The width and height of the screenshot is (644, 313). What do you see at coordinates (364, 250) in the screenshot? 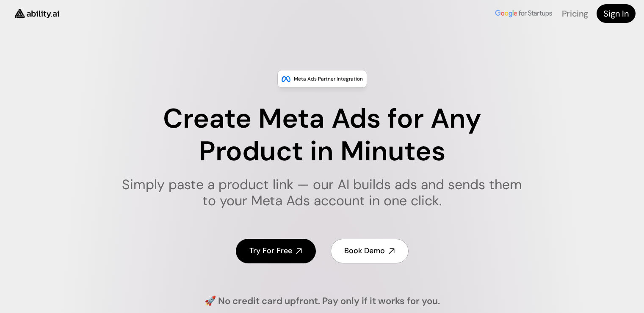
I see `h4: Book Demo` at bounding box center [364, 250].